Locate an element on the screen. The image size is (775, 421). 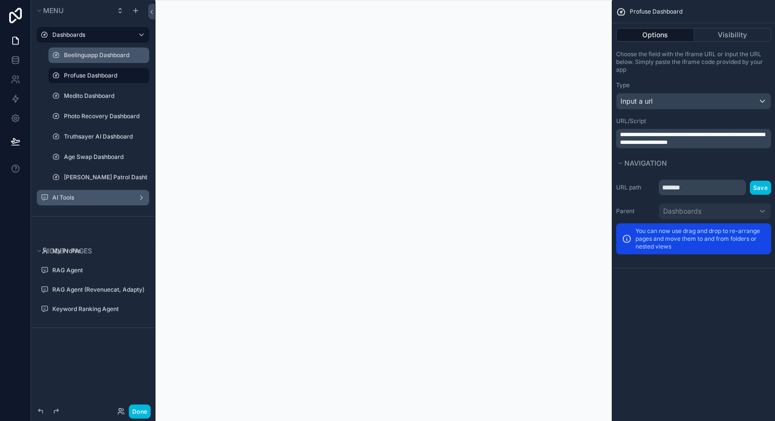
a: AI Tools is located at coordinates (91, 198).